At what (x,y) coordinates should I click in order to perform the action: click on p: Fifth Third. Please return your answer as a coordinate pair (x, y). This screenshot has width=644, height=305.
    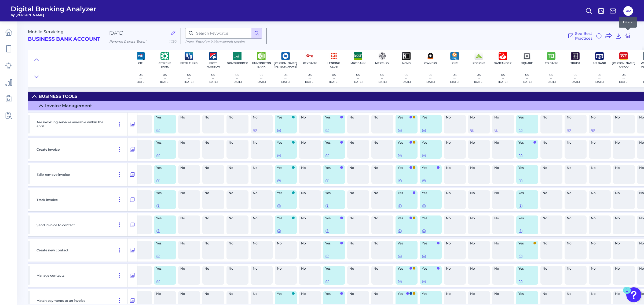
    Looking at the image, I should click on (189, 63).